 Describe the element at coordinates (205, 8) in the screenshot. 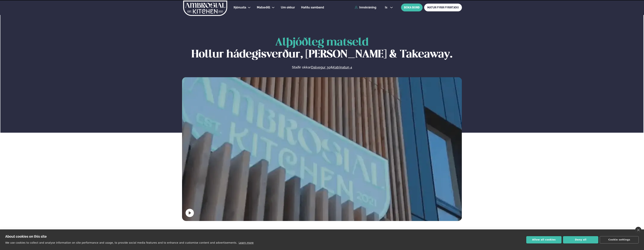

I see `img: logo` at that location.